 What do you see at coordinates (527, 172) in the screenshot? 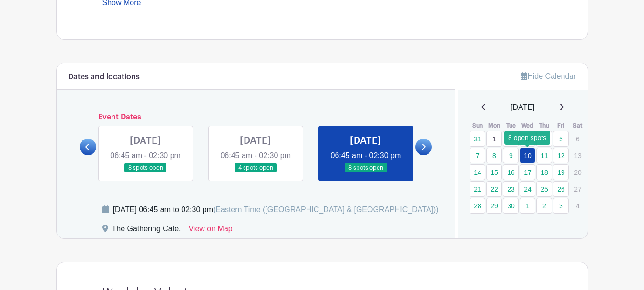
I see `a: 17` at bounding box center [527, 172].